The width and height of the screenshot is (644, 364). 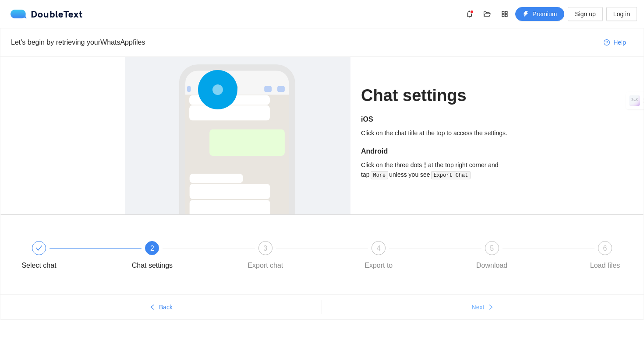 What do you see at coordinates (491, 307) in the screenshot?
I see `span: right` at bounding box center [491, 307].